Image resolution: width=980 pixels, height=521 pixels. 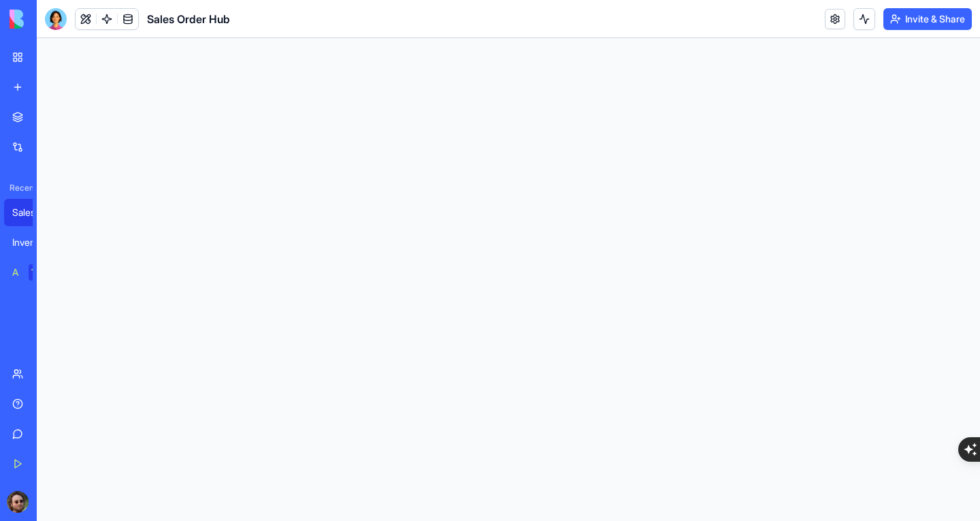 What do you see at coordinates (18, 501) in the screenshot?
I see `img: ACg8ocLOzJOMfx9isZ1m78W96V-9B_-F0ZO2mgTmhXa4GGAzbULkhUdz=s96-c` at bounding box center [18, 501].